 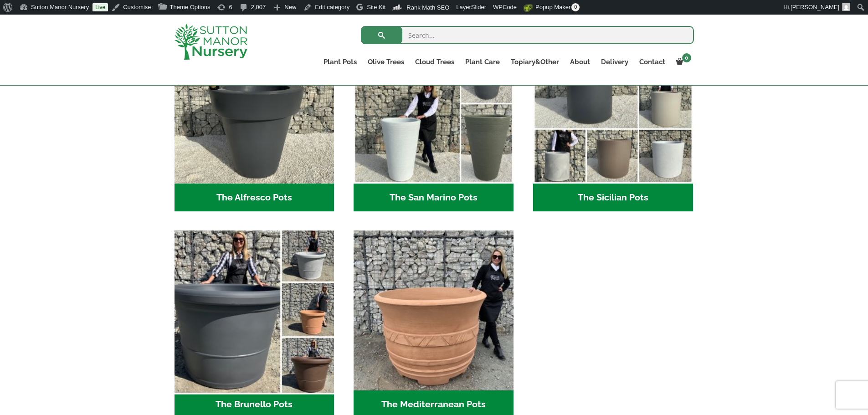 What do you see at coordinates (613, 104) in the screenshot?
I see `img: The Sicilian Pots` at bounding box center [613, 104].